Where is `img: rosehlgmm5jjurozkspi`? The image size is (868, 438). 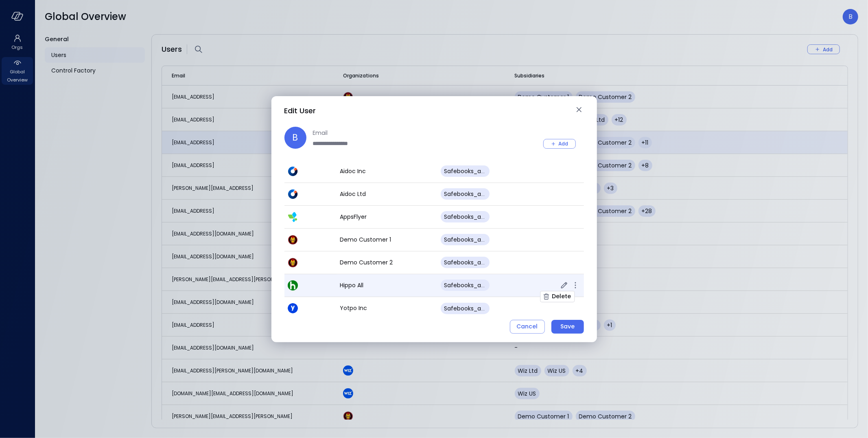
img: rosehlgmm5jjurozkspi is located at coordinates (293, 308).